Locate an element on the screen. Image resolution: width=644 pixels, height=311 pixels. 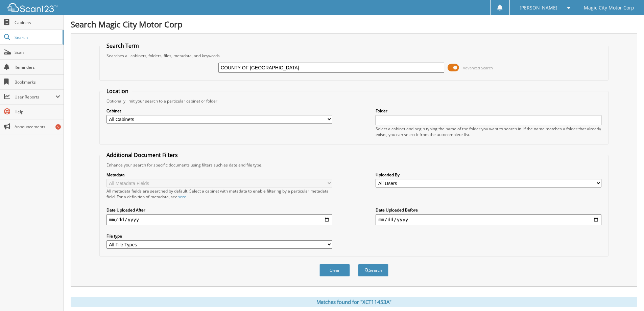
legend: Location is located at coordinates (117, 91).